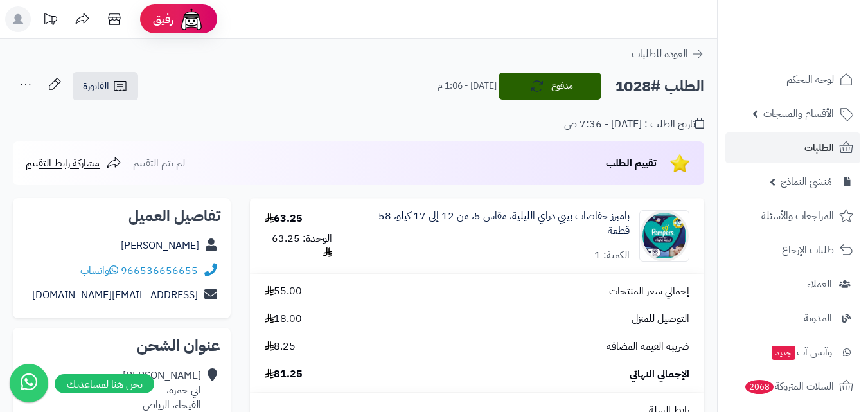 This screenshot has width=868, height=412. Describe the element at coordinates (96, 86) in the screenshot. I see `span: الفاتورة` at that location.